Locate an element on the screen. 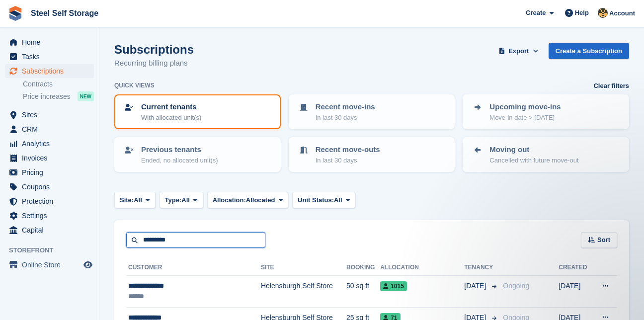  button: Export is located at coordinates (519, 50).